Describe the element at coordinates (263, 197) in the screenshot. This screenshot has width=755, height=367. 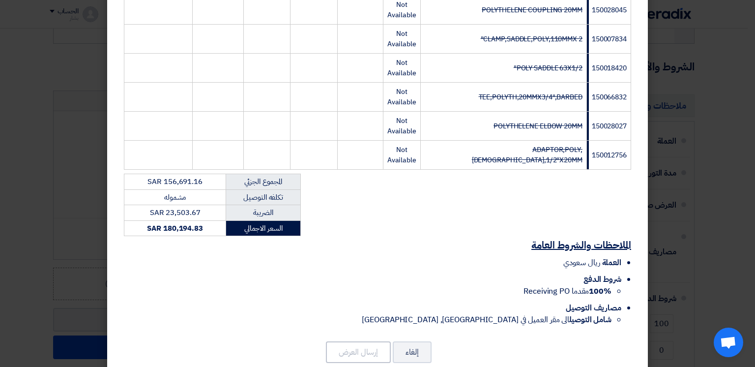
I see `td: تكلفه التوصيل` at that location.